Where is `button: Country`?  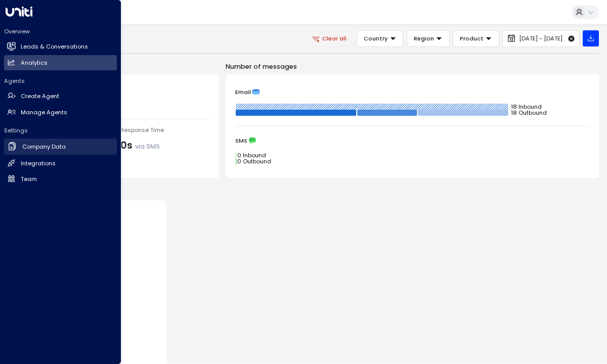 button: Country is located at coordinates (380, 39).